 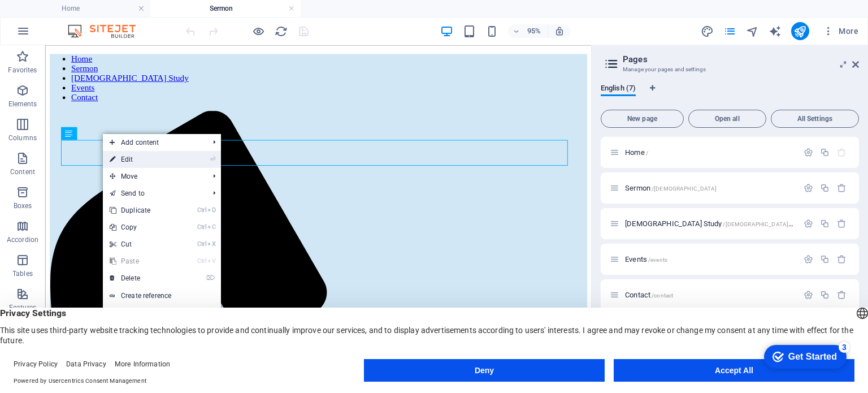 What do you see at coordinates (50, 17) in the screenshot?
I see `div: Get Started 3 items remaining, 40% complete` at bounding box center [50, 17].